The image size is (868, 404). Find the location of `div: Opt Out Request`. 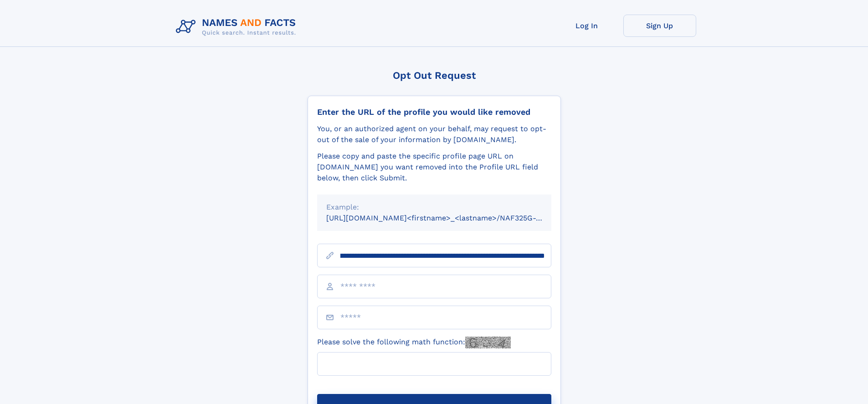

div: Opt Out Request is located at coordinates (434, 75).